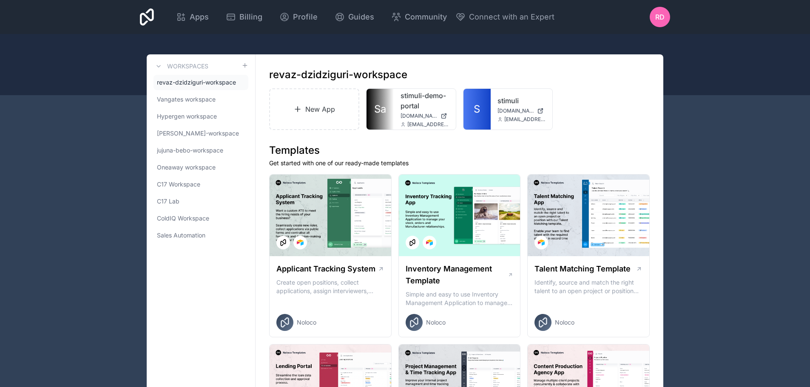 This screenshot has width=810, height=387. I want to click on h3: Workspaces, so click(188, 66).